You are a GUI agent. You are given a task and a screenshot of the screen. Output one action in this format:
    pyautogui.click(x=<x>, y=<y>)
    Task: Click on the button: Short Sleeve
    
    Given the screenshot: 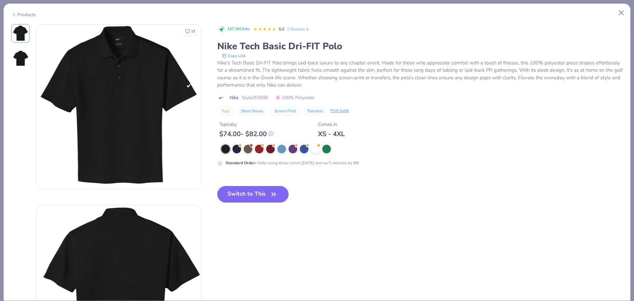 What is the action you would take?
    pyautogui.click(x=252, y=111)
    